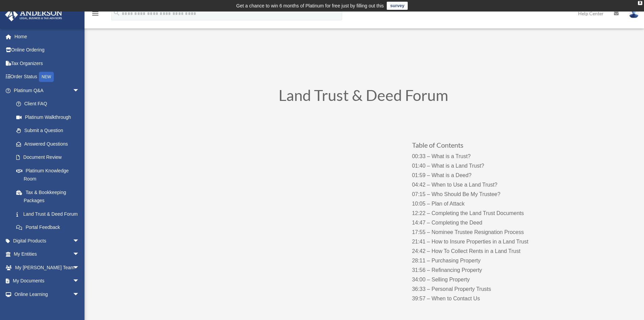 The height and width of the screenshot is (320, 644). Describe the element at coordinates (479, 227) in the screenshot. I see `p: 00:33 – What is a Trust? 01:40 – What is a Land Trust? 01:59 – What is a Deed? 04:42 – When to Us...` at that location.